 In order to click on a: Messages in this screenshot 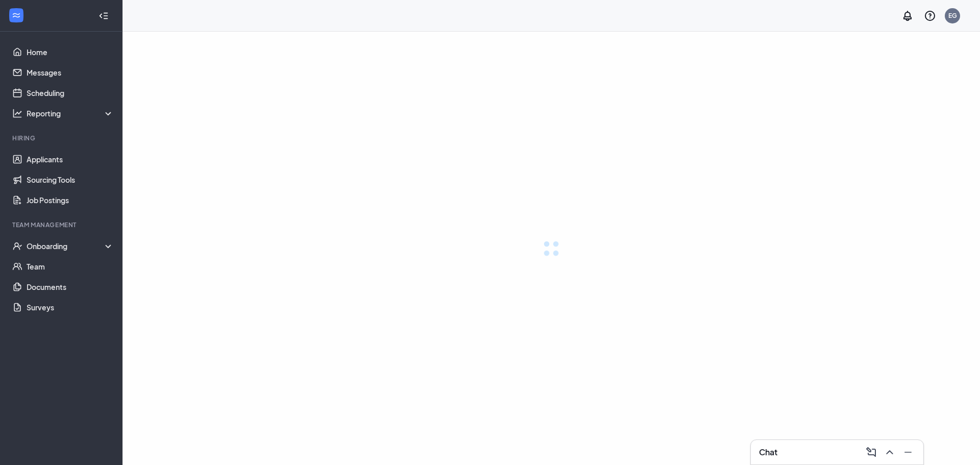, I will do `click(70, 72)`.